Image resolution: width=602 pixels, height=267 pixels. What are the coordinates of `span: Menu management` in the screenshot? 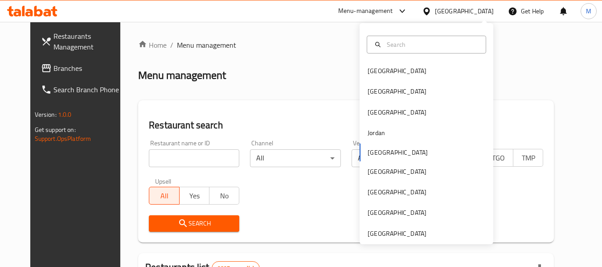 It's located at (206, 45).